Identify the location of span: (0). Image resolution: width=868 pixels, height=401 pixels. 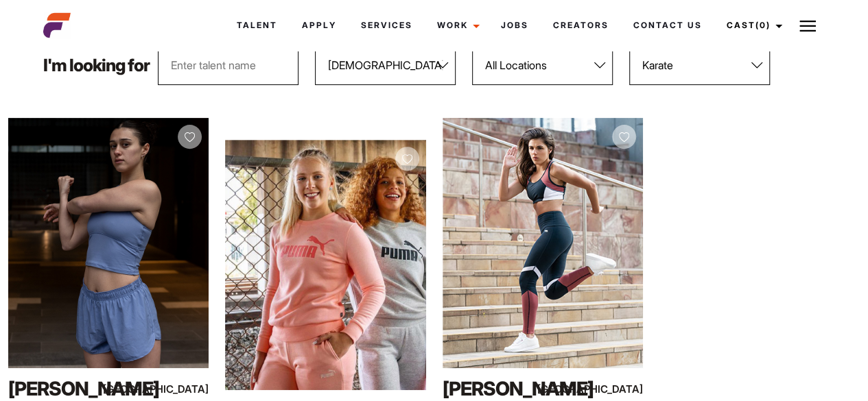
(763, 25).